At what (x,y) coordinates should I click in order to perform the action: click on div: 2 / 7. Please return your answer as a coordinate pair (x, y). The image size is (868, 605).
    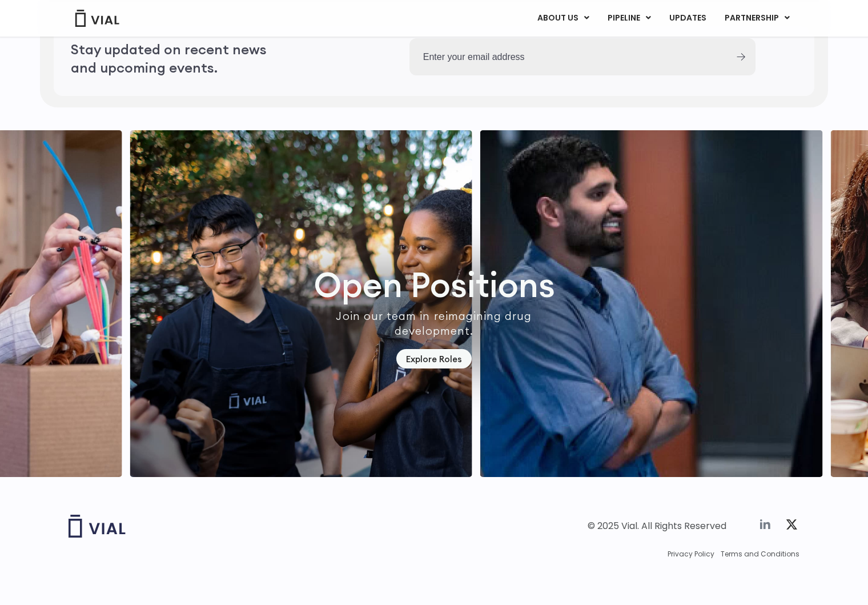
    Looking at the image, I should click on (652, 303).